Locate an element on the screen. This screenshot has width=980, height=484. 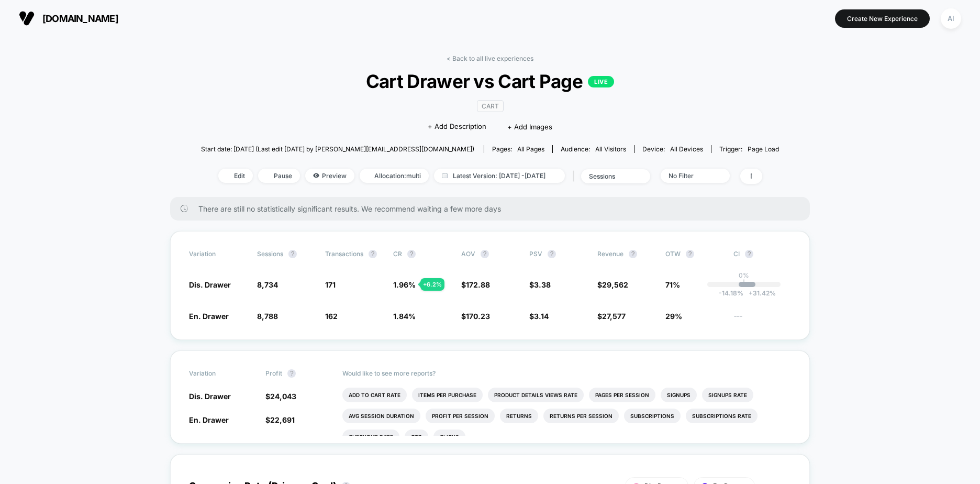
span: Transactions is located at coordinates (344, 253).